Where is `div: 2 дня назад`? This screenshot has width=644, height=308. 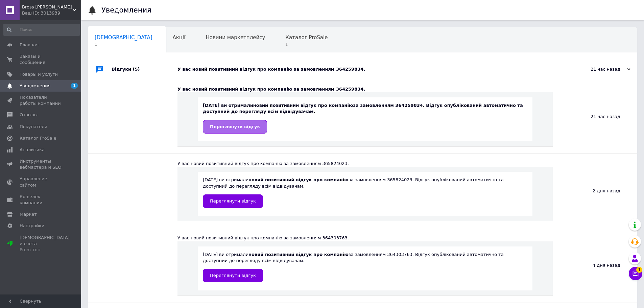 div: 2 дня назад is located at coordinates (595, 191).